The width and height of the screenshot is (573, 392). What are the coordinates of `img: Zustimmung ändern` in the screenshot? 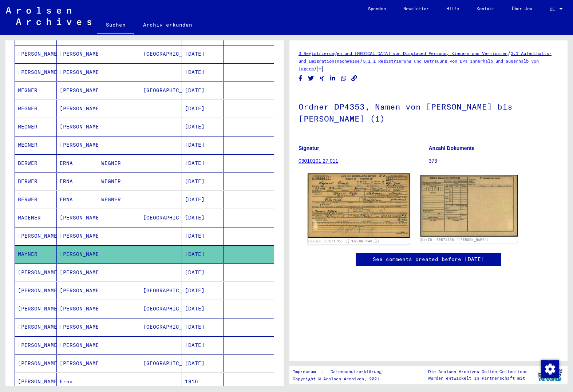 It's located at (550, 369).